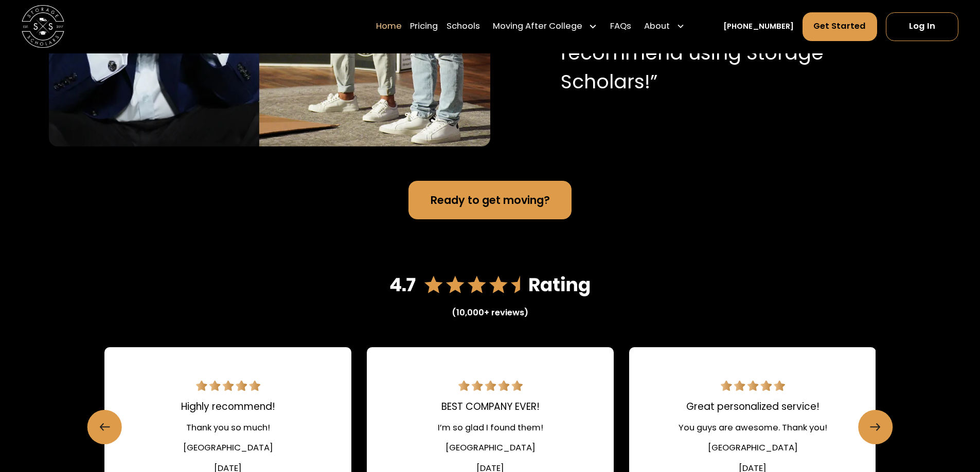  I want to click on a: Schools, so click(463, 27).